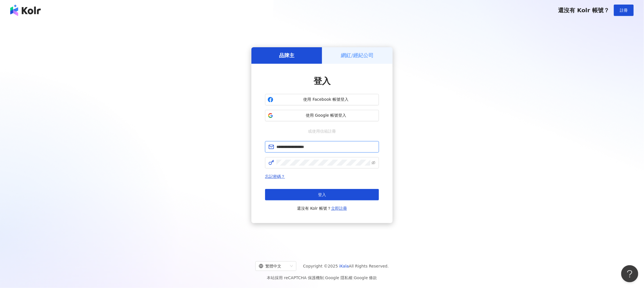 This screenshot has width=644, height=288. What do you see at coordinates (322, 277) in the screenshot?
I see `span: 本站採用 reCAPTCHA 保護機制` at bounding box center [322, 277].